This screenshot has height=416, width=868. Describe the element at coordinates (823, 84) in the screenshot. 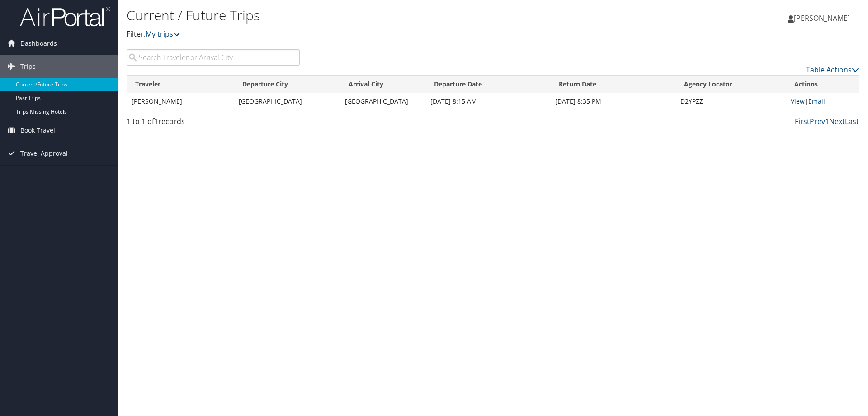

I see `th: Actions` at that location.